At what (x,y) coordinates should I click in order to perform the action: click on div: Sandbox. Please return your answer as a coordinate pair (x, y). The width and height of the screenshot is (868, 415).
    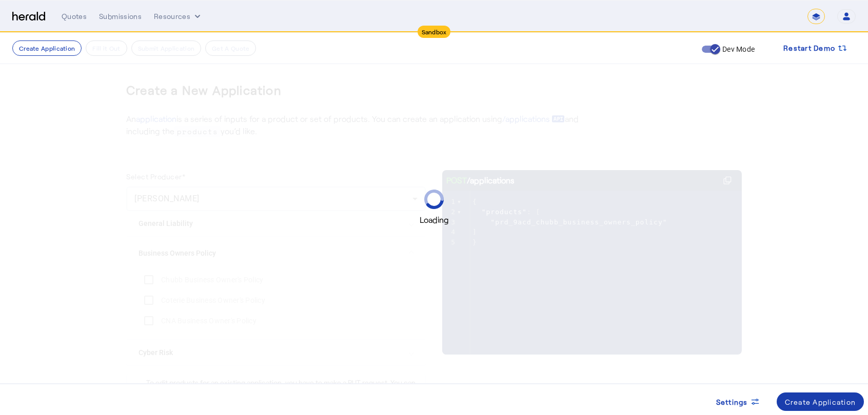
    Looking at the image, I should click on (434, 32).